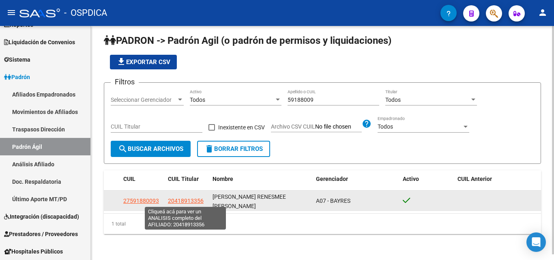  What do you see at coordinates (247, 41) in the screenshot?
I see `span: PADRON -> Padrón Agil (o padrón de permisos y liquidaciones)` at bounding box center [247, 41].